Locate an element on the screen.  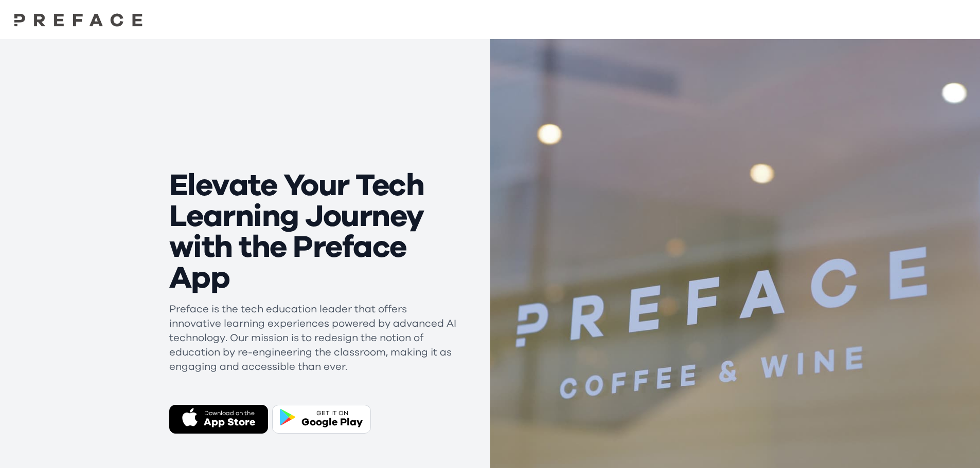
p: Preface is the tech education leader that offers innovative learning experiences powered by advan... is located at coordinates (313, 338).